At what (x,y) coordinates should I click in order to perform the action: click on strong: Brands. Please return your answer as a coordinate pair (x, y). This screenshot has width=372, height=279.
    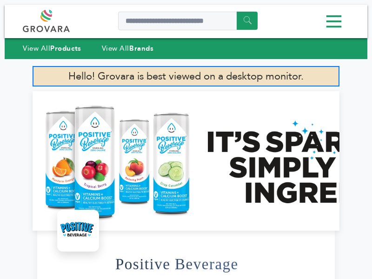
    Looking at the image, I should click on (141, 48).